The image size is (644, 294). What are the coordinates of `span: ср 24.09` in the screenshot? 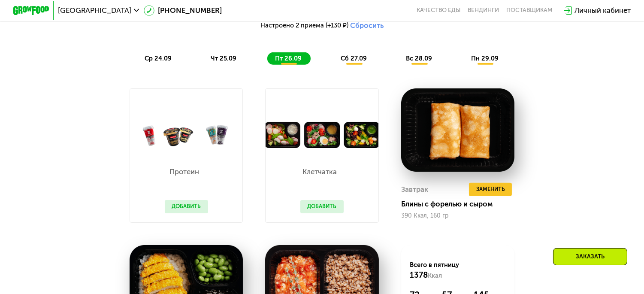 It's located at (158, 58).